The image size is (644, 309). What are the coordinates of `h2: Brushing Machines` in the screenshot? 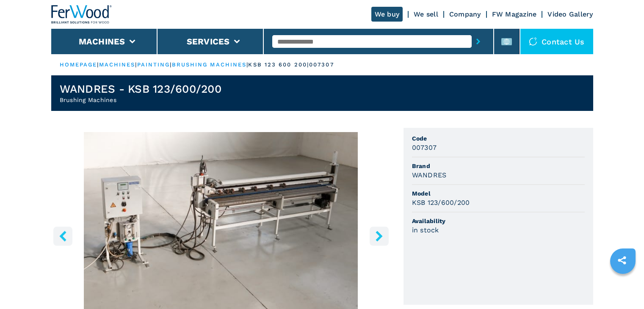 It's located at (141, 100).